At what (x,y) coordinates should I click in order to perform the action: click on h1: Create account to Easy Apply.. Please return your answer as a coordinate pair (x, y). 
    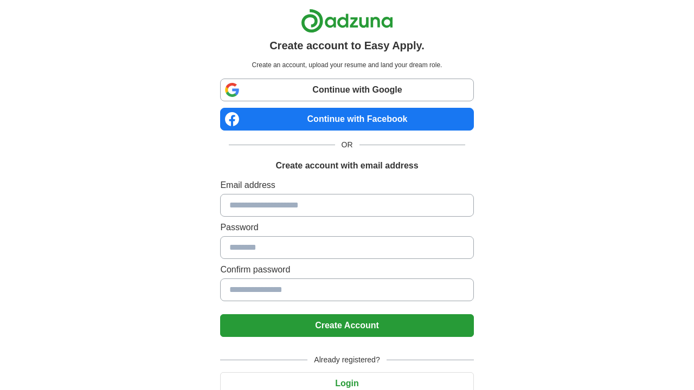
    Looking at the image, I should click on (347, 46).